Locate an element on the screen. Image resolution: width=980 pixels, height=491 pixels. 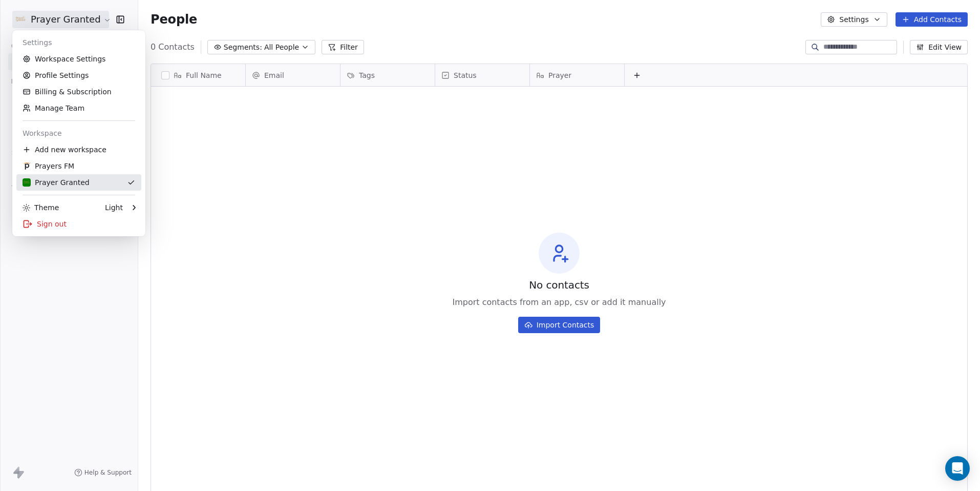
div: Light is located at coordinates (114, 208).